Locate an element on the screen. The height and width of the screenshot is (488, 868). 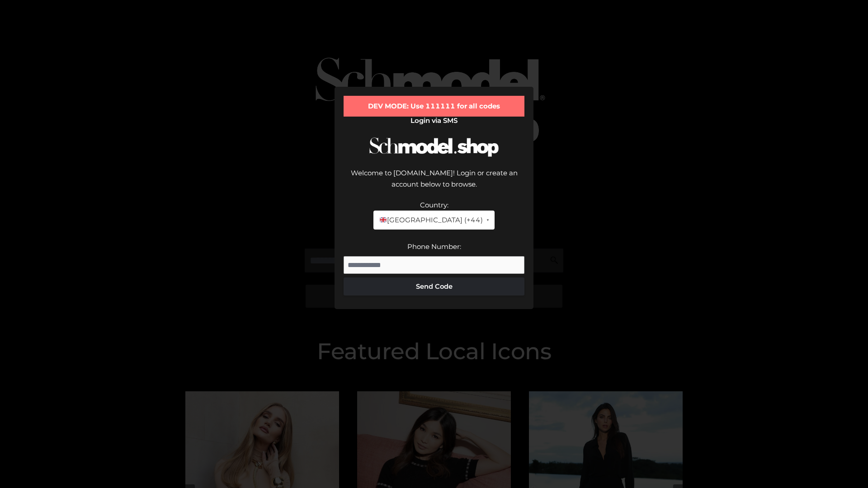
button: Send Code is located at coordinates (434, 287).